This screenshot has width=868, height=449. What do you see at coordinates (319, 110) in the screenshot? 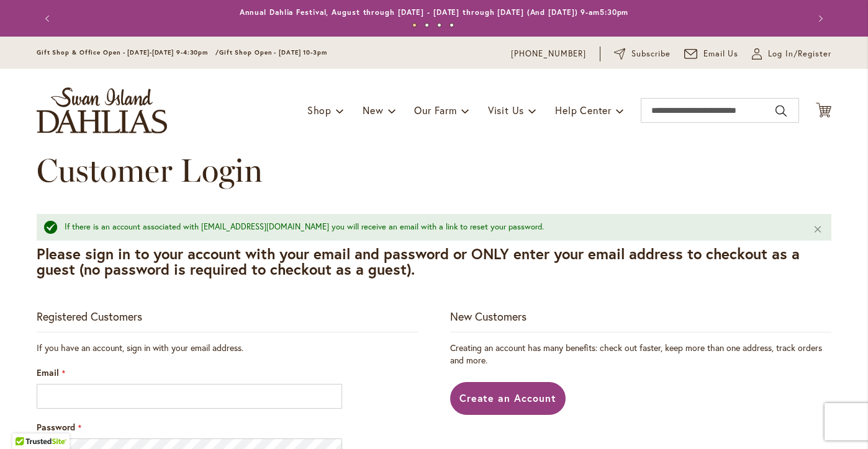
I see `span: Shop` at bounding box center [319, 110].